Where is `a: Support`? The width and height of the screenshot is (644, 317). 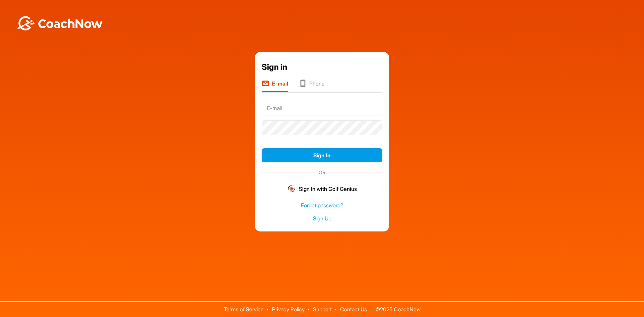
a: Support is located at coordinates (323, 309).